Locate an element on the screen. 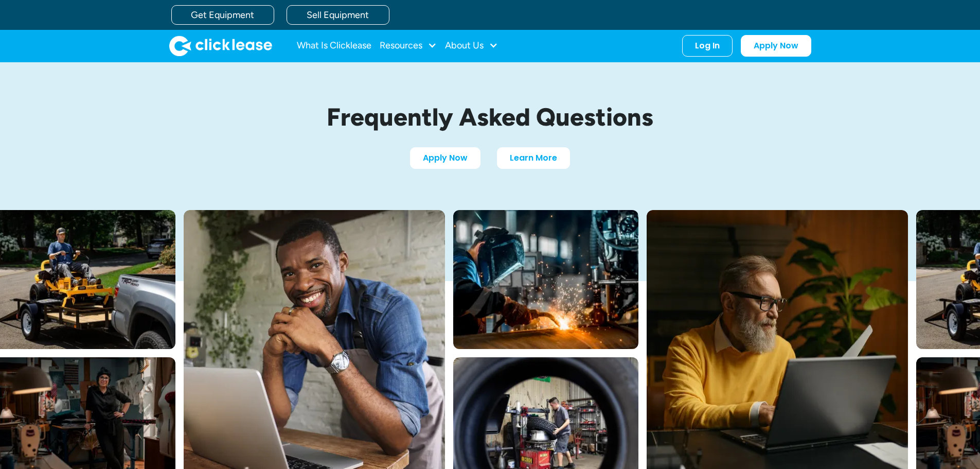 The height and width of the screenshot is (469, 980). a: What Is Clicklease is located at coordinates (334, 45).